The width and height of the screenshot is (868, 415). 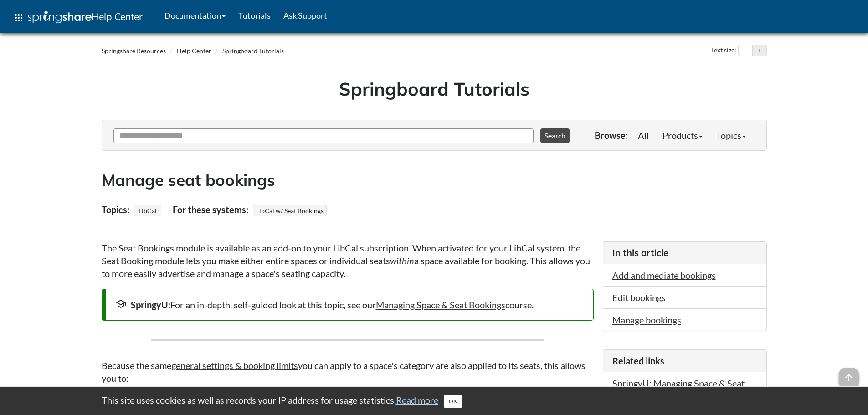 What do you see at coordinates (305, 15) in the screenshot?
I see `a: Ask Support` at bounding box center [305, 15].